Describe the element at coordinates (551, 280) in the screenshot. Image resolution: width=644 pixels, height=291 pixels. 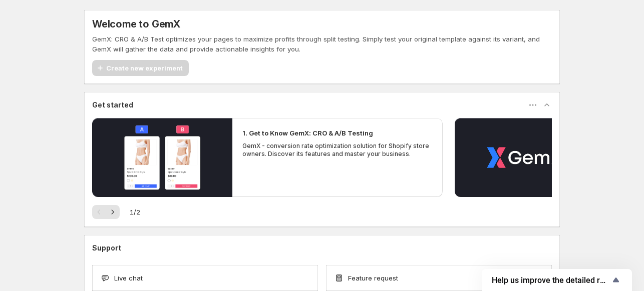
I see `span: Help us improve the detailed report for A/B campaigns` at that location.